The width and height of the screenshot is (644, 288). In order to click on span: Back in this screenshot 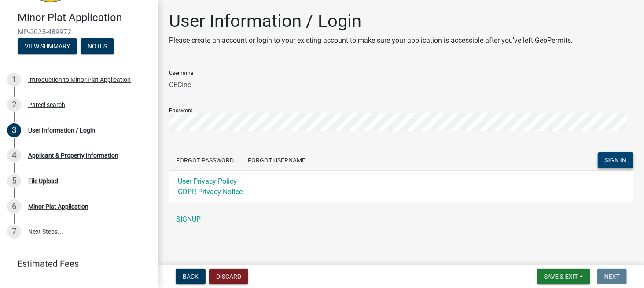, I will do `click(191, 277)`.